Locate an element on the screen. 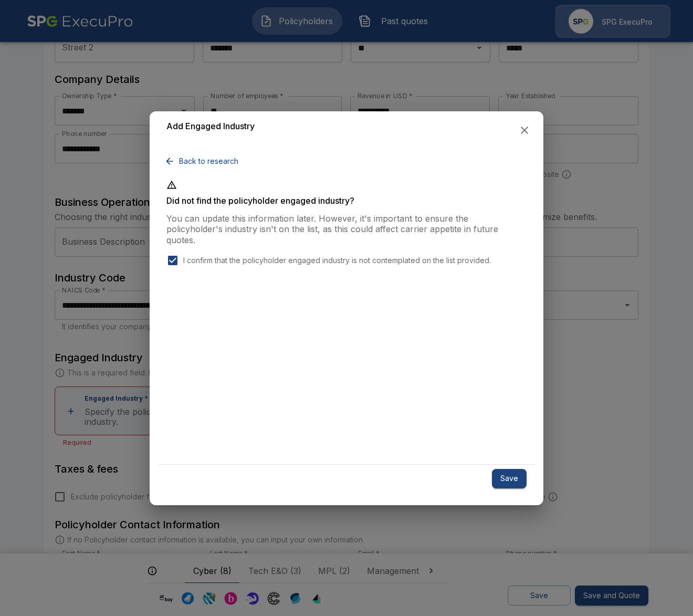 This screenshot has height=616, width=693. h6: Add Engaged Industry is located at coordinates (211, 127).